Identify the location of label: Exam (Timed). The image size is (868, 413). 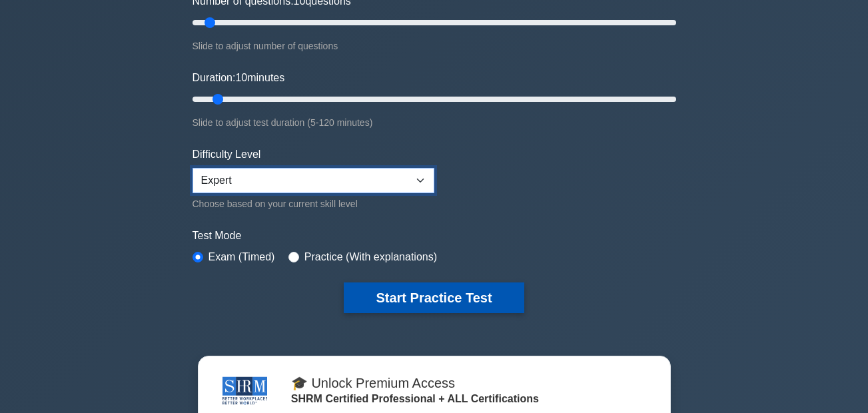
(242, 257).